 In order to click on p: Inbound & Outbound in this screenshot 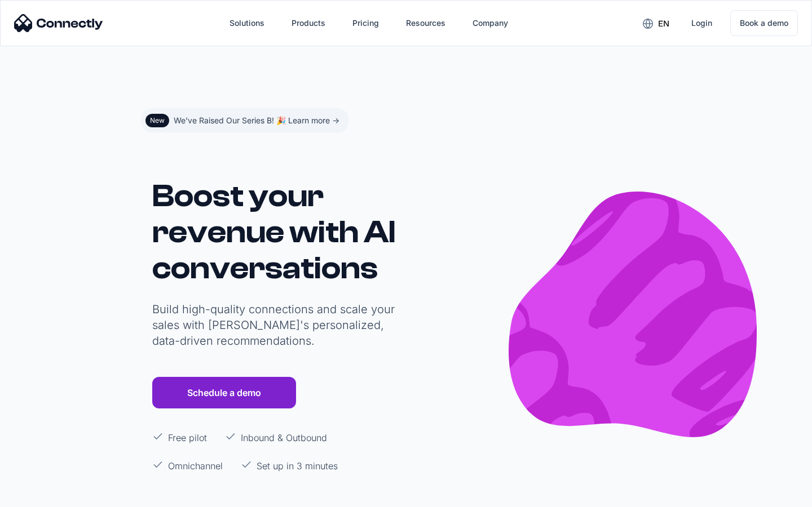, I will do `click(284, 437)`.